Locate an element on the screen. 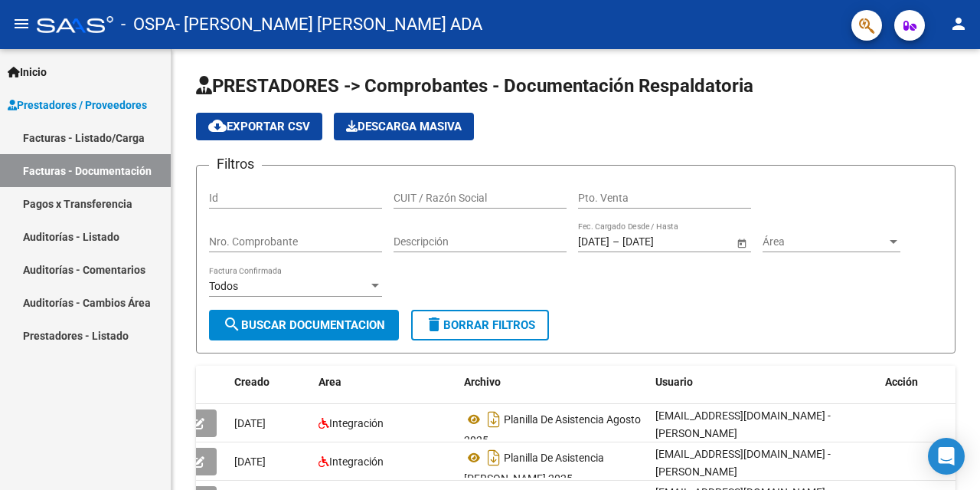 This screenshot has width=980, height=490. mat-icon: delete is located at coordinates (434, 324).